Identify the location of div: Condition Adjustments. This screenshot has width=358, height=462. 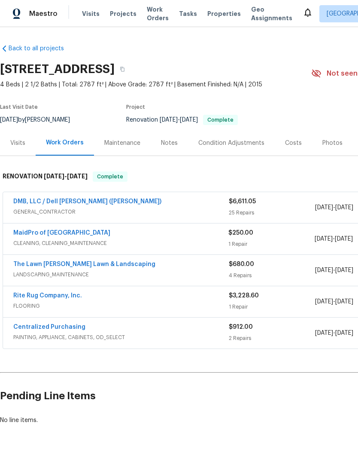
(232, 143).